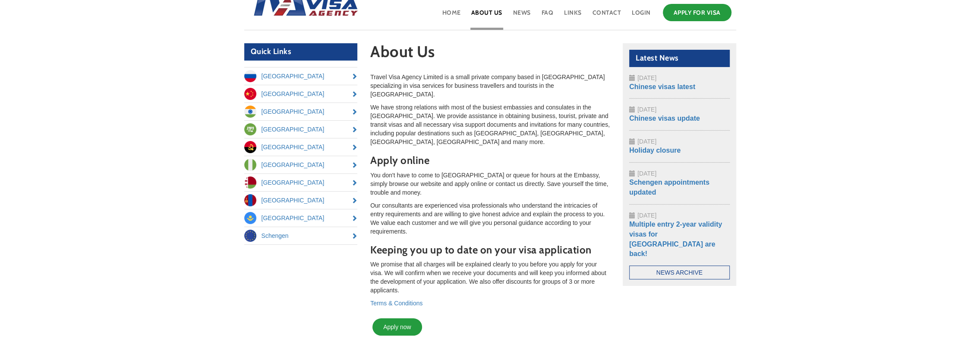 The width and height of the screenshot is (980, 346). I want to click on a: News, so click(522, 16).